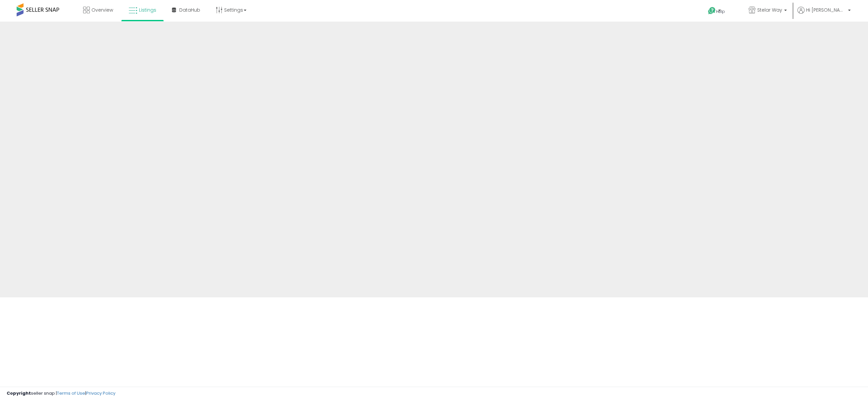 The height and width of the screenshot is (400, 868). I want to click on a: Help, so click(720, 12).